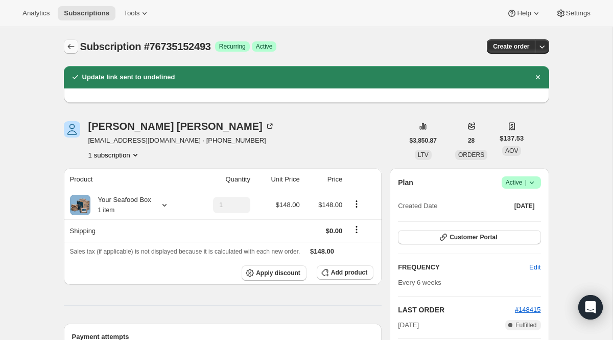  Describe the element at coordinates (136, 13) in the screenshot. I see `button: Tools` at that location.